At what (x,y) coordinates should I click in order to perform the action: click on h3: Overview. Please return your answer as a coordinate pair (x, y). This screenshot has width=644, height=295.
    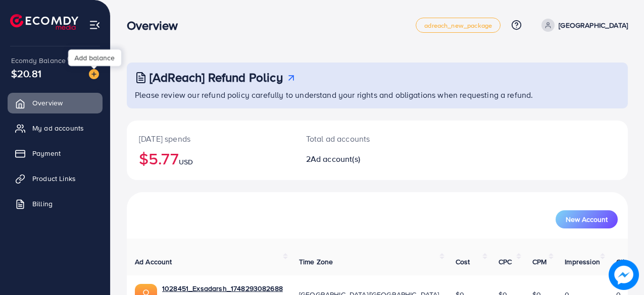
    Looking at the image, I should click on (156, 25).